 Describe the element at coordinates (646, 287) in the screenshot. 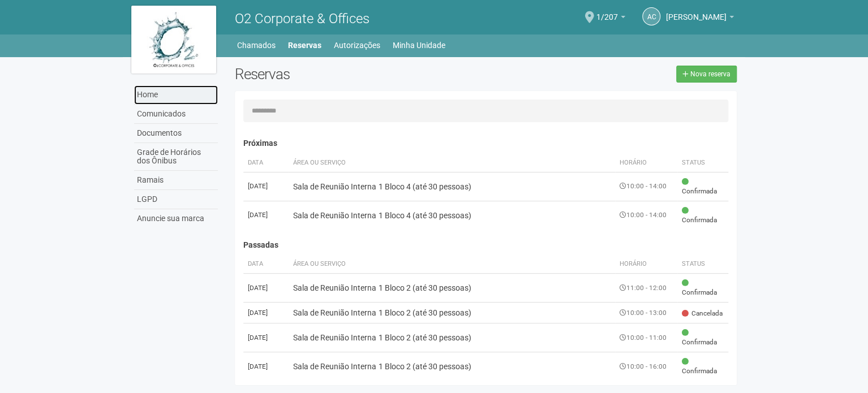

I see `td: 11:00 - 12:00` at that location.